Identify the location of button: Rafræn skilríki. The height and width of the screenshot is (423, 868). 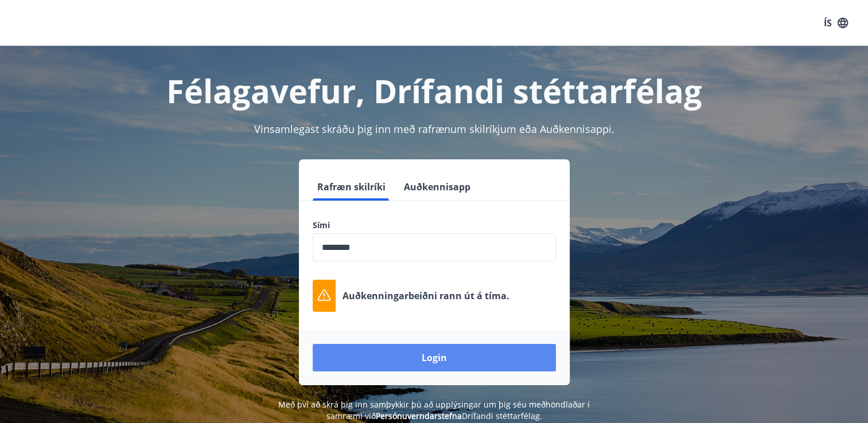
(351, 187).